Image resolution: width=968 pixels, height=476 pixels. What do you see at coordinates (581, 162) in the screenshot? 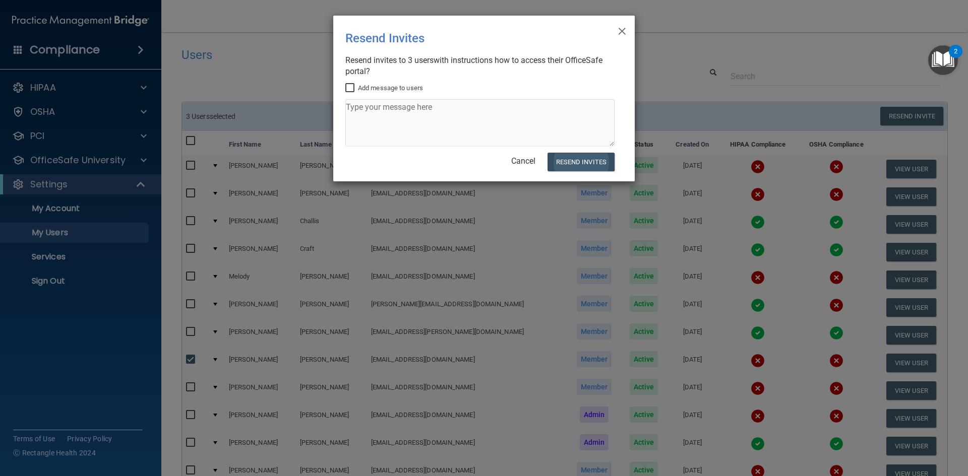
I see `button: Resend Invites` at bounding box center [581, 162].